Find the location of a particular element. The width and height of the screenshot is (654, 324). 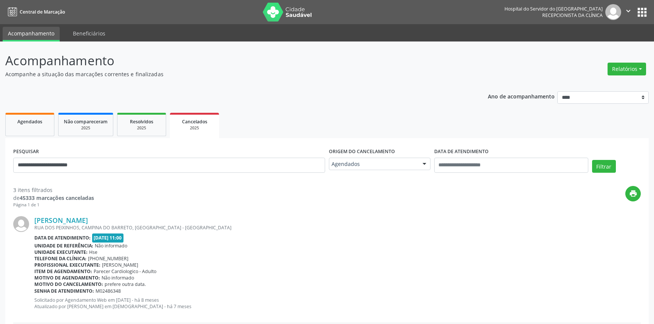

span: Central de Marcação is located at coordinates (42, 12).